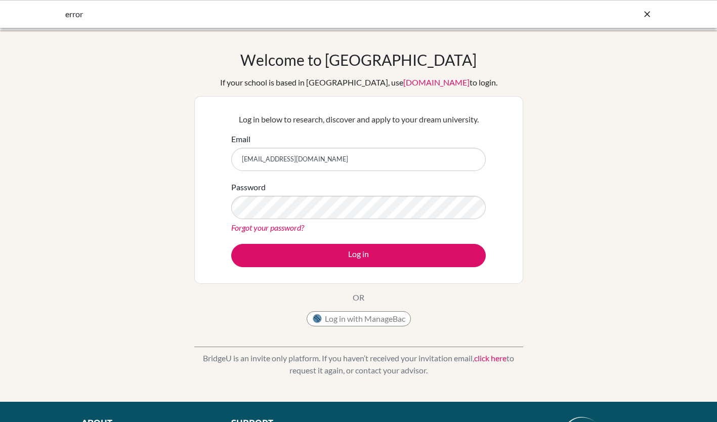 The image size is (717, 422). What do you see at coordinates (248, 187) in the screenshot?
I see `label: Password` at bounding box center [248, 187].